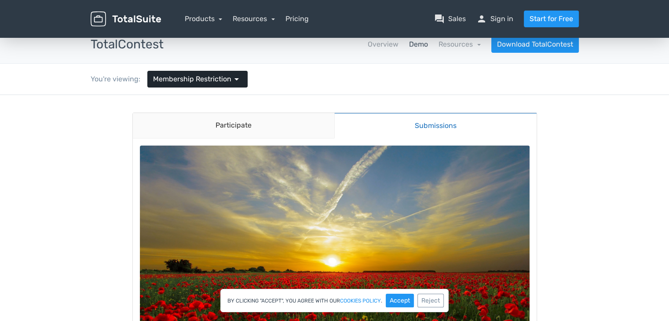 The height and width of the screenshot is (321, 669). What do you see at coordinates (419, 44) in the screenshot?
I see `a: Demo` at bounding box center [419, 44].